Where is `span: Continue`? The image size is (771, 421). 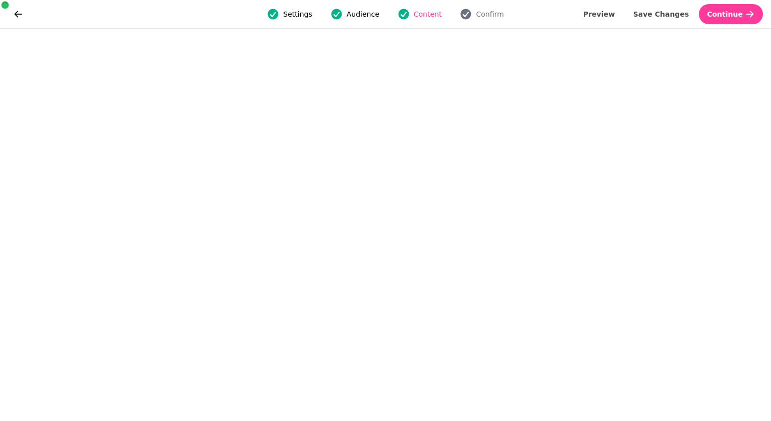 span: Continue is located at coordinates (724, 14).